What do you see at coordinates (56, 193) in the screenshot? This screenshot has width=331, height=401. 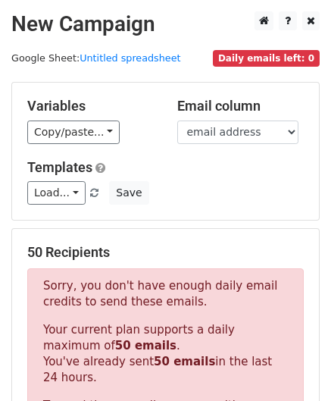 I see `a: Load...` at bounding box center [56, 193].